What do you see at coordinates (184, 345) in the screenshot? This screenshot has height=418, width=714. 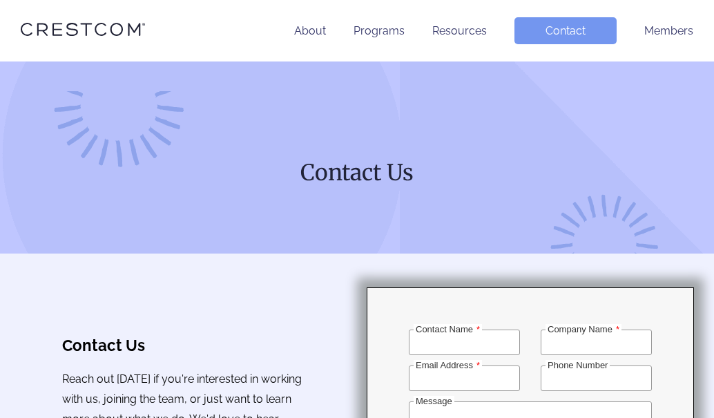 I see `h3: Contact Us` at bounding box center [184, 345].